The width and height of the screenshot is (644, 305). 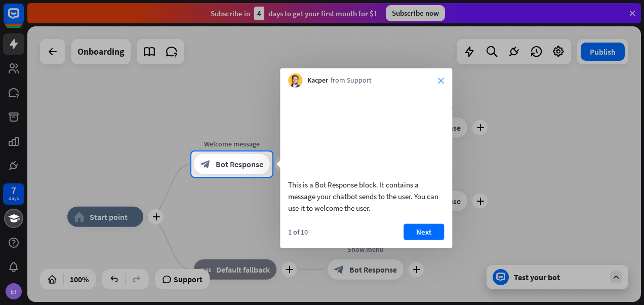 What do you see at coordinates (366, 195) in the screenshot?
I see `div: This is a Bot Response block. It contains a message your chatbot sends to the user. You can use i...` at bounding box center [366, 195].